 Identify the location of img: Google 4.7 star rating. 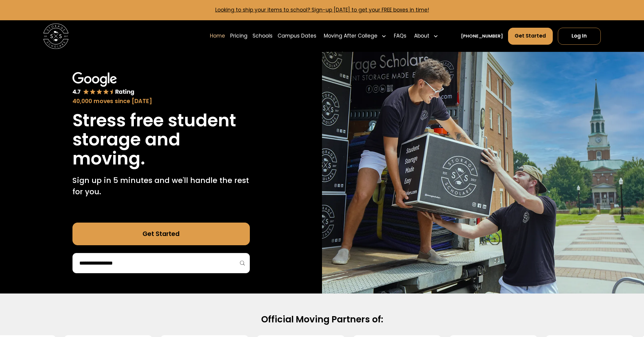
(104, 84).